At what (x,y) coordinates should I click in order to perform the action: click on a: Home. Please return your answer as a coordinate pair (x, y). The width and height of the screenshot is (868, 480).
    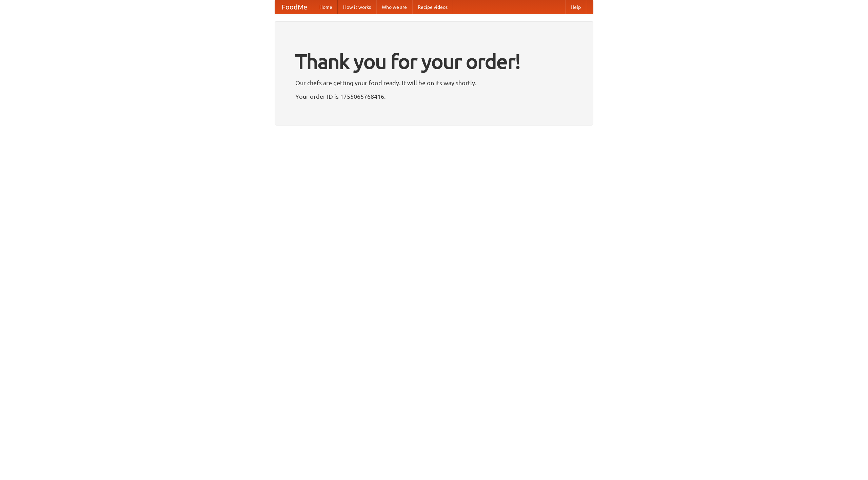
    Looking at the image, I should click on (326, 7).